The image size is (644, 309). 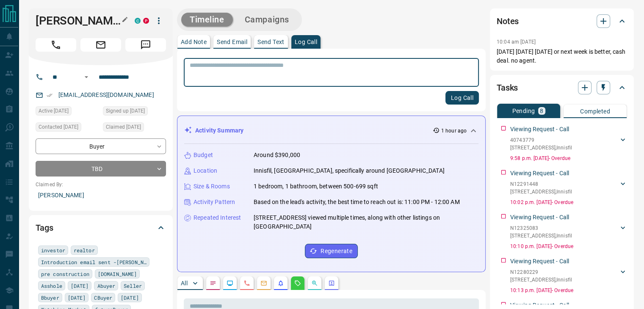 I want to click on div: property.ca, so click(x=146, y=20).